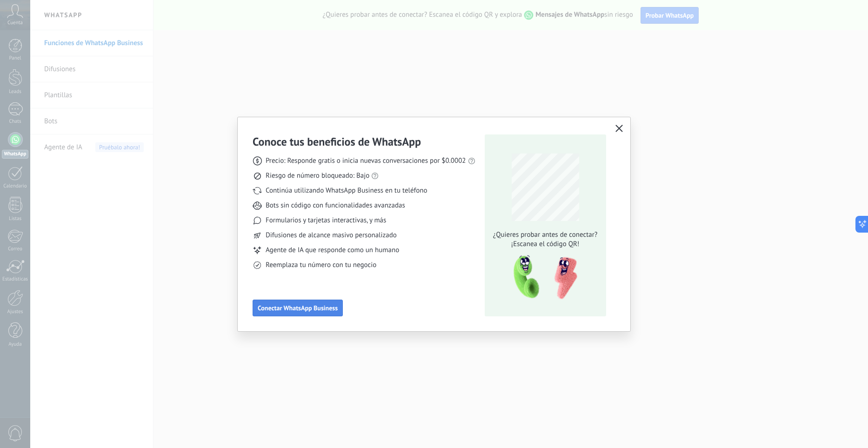  What do you see at coordinates (545, 235) in the screenshot?
I see `span: ¿Quieres probar antes de conectar?` at bounding box center [545, 235].